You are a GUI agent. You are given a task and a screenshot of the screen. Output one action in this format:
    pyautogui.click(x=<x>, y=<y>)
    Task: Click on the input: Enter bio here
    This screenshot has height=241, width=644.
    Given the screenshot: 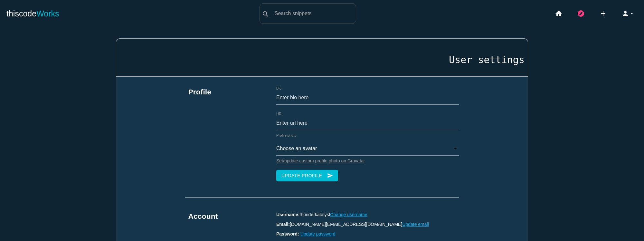 What is the action you would take?
    pyautogui.click(x=368, y=97)
    